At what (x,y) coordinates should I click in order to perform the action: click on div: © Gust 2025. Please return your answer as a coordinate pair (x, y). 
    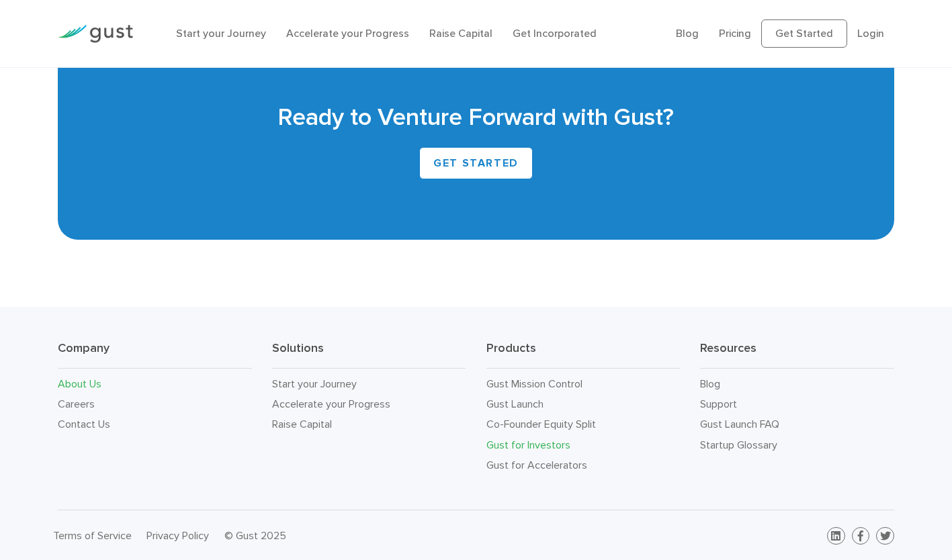
    Looking at the image, I should click on (345, 536).